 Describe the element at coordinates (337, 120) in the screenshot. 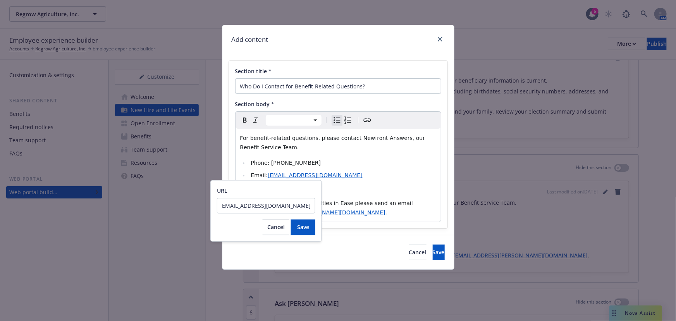

I see `button: Bulleted list` at that location.